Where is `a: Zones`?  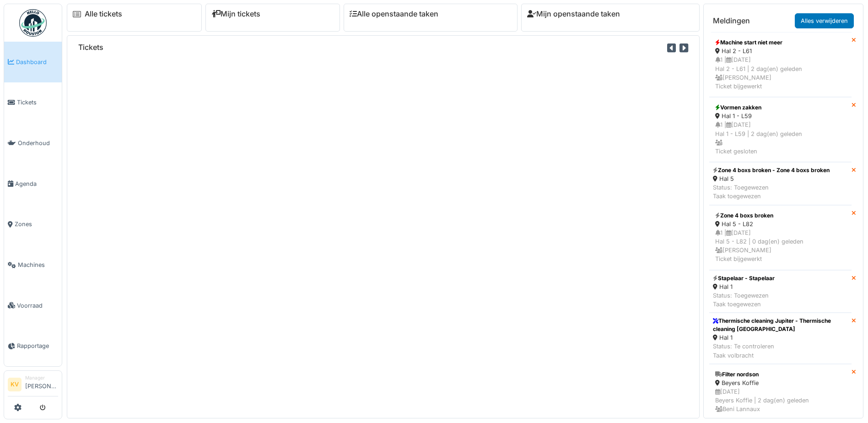 a: Zones is located at coordinates (33, 224).